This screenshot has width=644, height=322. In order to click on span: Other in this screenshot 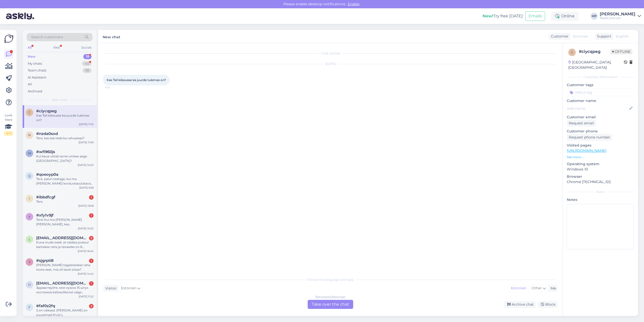, I will do `click(536, 288)`.